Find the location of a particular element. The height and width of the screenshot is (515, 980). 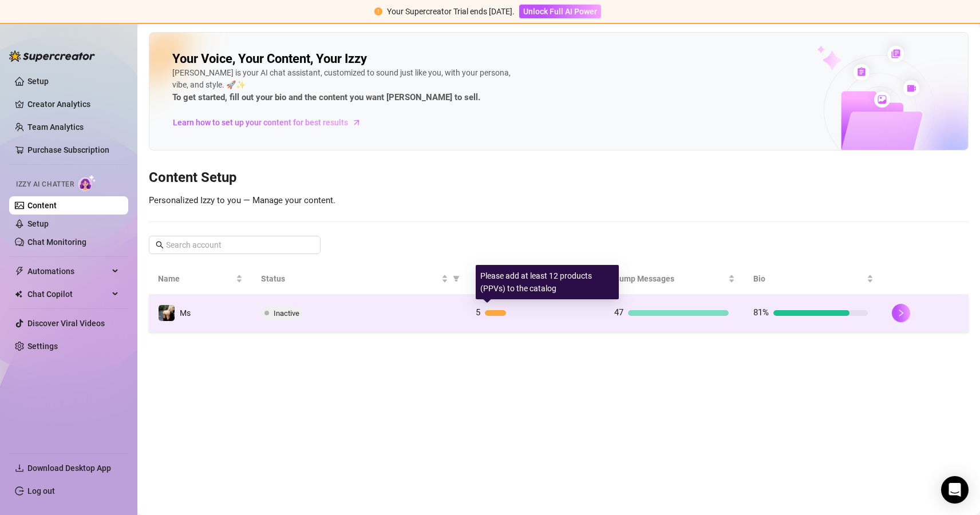

button: Unlock Full AI Power is located at coordinates (560, 11).